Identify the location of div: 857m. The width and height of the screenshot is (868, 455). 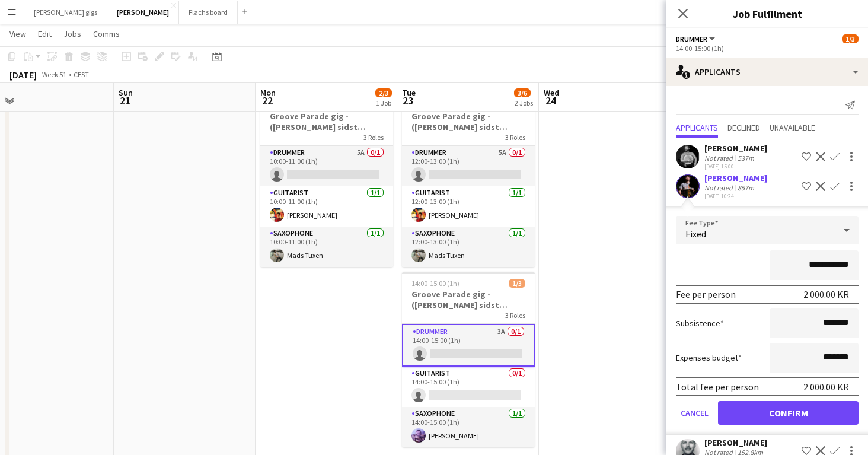
(746, 188).